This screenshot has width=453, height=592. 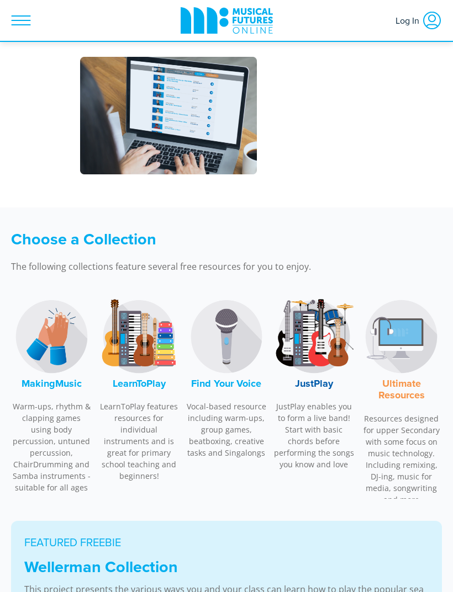 I want to click on font: LearnToPlay, so click(x=139, y=384).